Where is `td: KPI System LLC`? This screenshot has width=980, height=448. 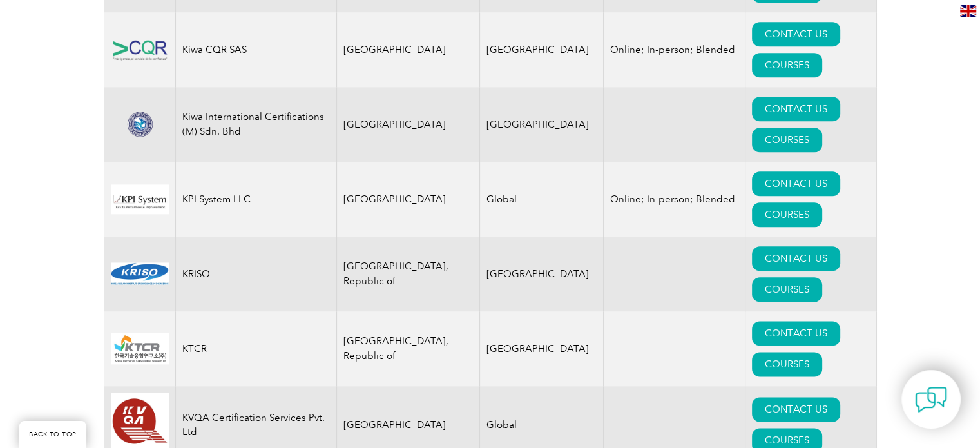
td: KPI System LLC is located at coordinates (256, 199).